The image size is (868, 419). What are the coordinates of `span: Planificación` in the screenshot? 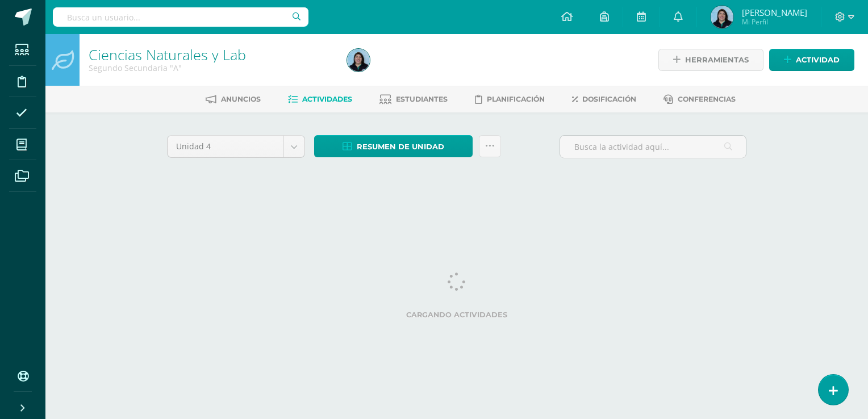 It's located at (516, 99).